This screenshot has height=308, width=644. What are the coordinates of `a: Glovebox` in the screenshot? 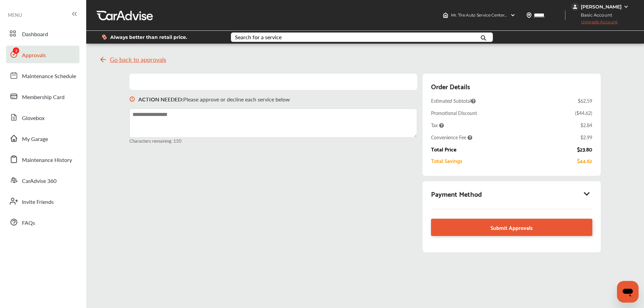 It's located at (42, 117).